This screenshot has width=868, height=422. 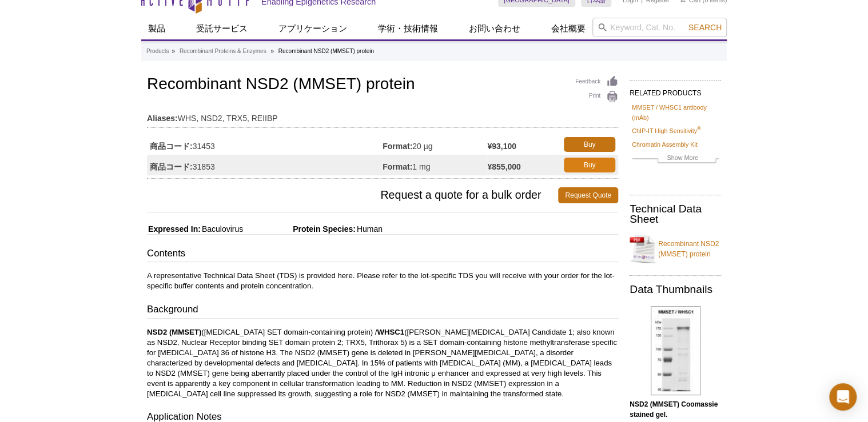 I want to click on a: Feedback, so click(x=597, y=82).